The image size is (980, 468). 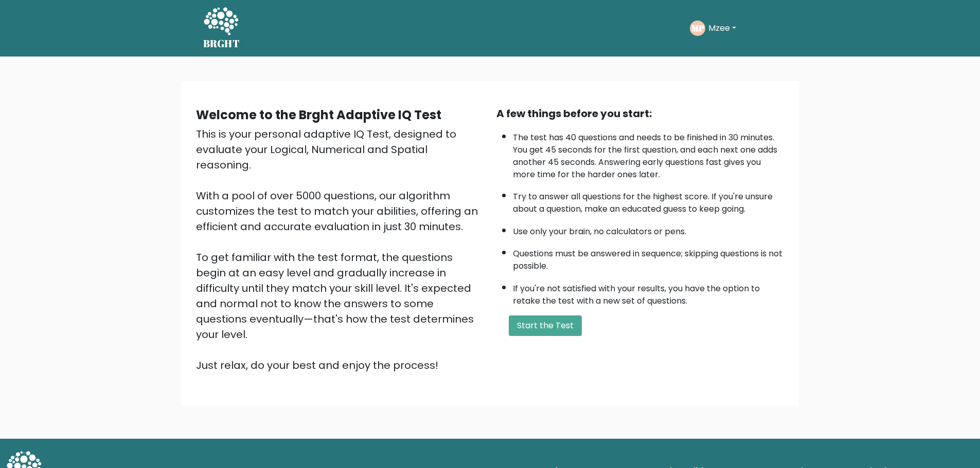 I want to click on li: Questions must be answered in sequence; skipping questions is not possible., so click(x=649, y=258).